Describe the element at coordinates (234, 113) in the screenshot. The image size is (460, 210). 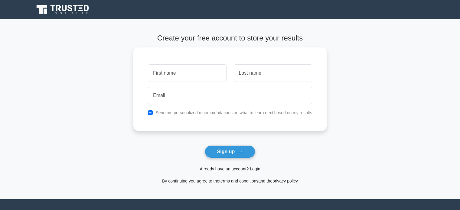
I see `label: Send me personalized recommendations on what to learn next based on my results` at that location.